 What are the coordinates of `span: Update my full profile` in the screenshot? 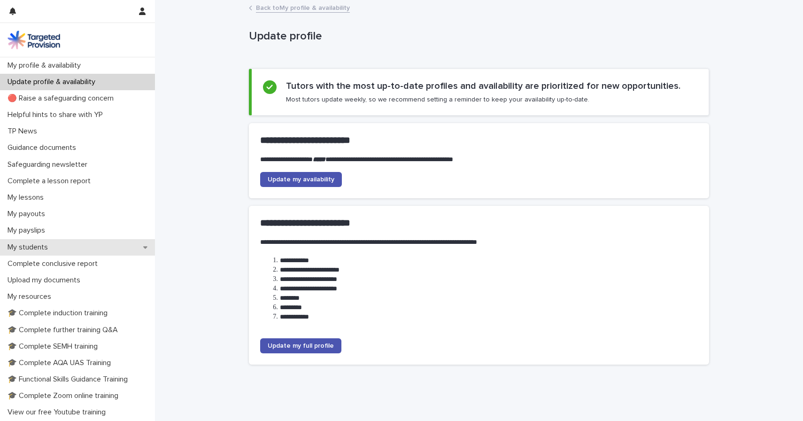 It's located at (300, 346).